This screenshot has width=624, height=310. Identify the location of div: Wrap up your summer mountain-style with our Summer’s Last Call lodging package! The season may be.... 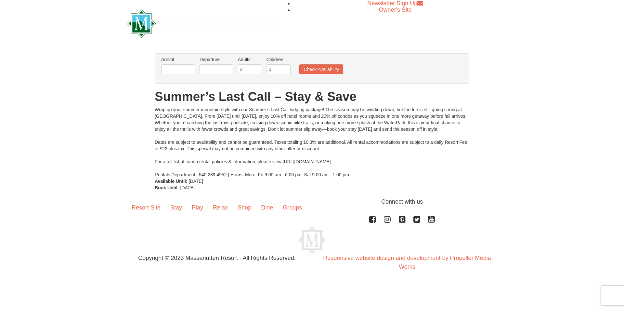
(312, 142).